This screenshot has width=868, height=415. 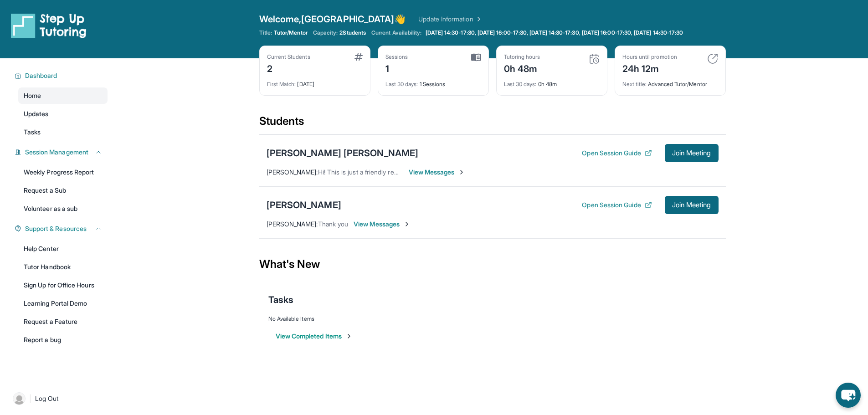 I want to click on button: Session Management, so click(x=61, y=152).